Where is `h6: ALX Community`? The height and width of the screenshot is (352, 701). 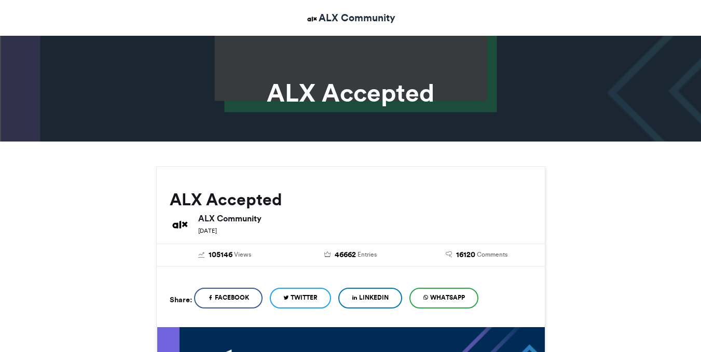
h6: ALX Community is located at coordinates (365, 218).